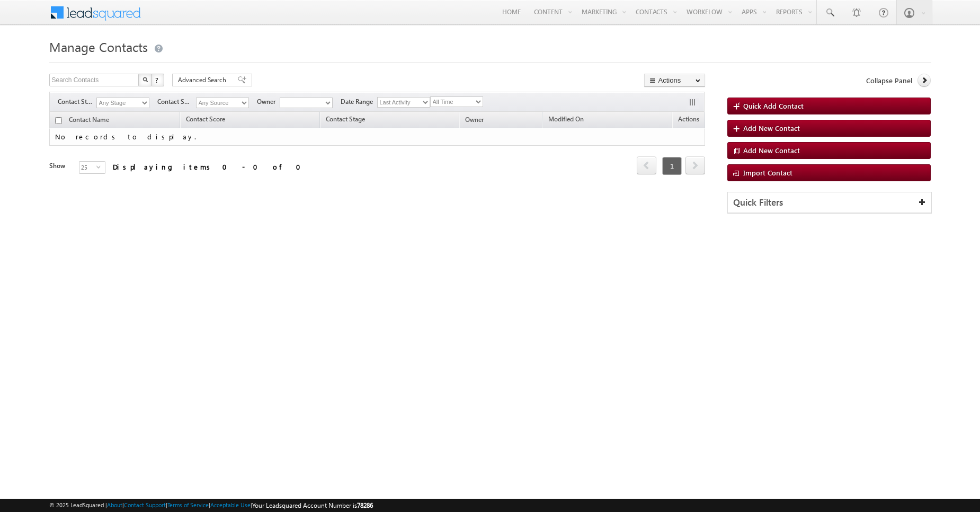 This screenshot has width=980, height=512. What do you see at coordinates (203, 80) in the screenshot?
I see `span: Advanced Search` at bounding box center [203, 80].